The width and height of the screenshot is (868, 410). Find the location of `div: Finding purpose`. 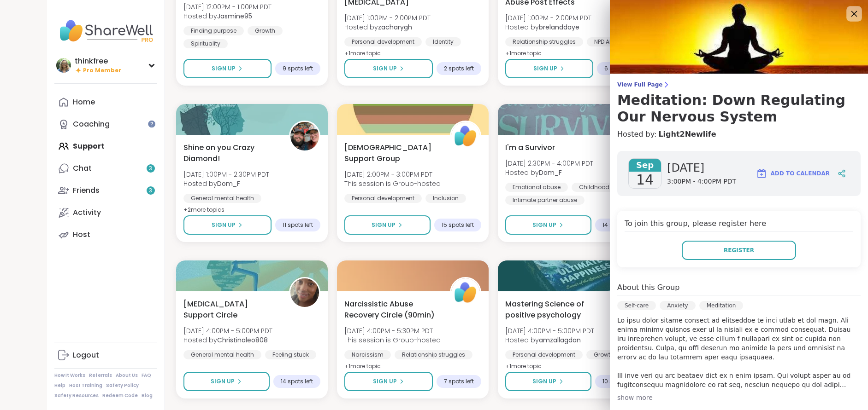

div: Finding purpose is located at coordinates (213, 31).